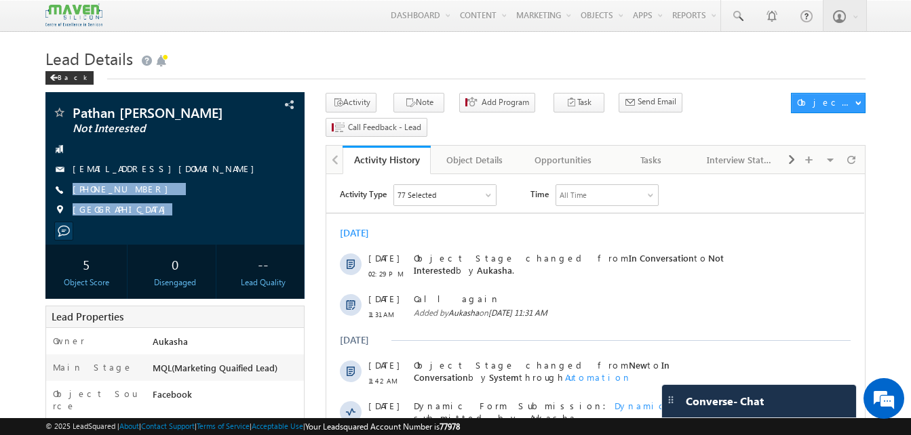 The width and height of the screenshot is (911, 435). What do you see at coordinates (739, 160) in the screenshot?
I see `div: Interview Status` at bounding box center [739, 160].